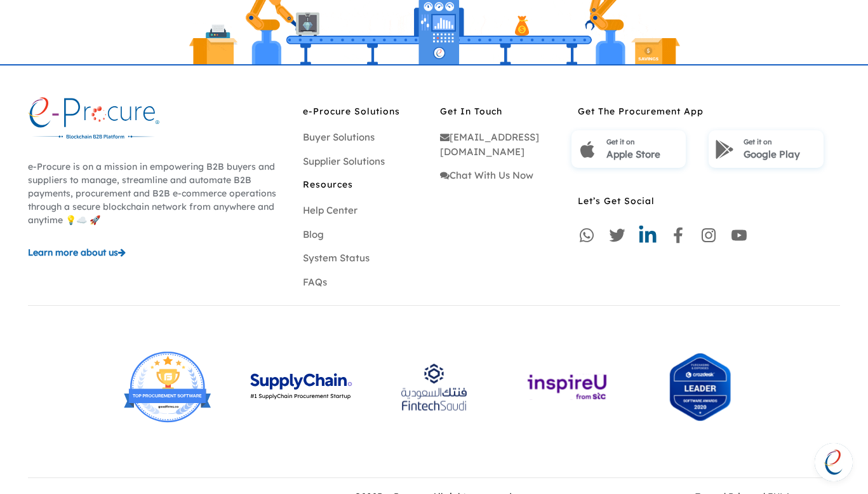 This screenshot has height=494, width=868. Describe the element at coordinates (486, 175) in the screenshot. I see `a: Chat With Us Now` at that location.